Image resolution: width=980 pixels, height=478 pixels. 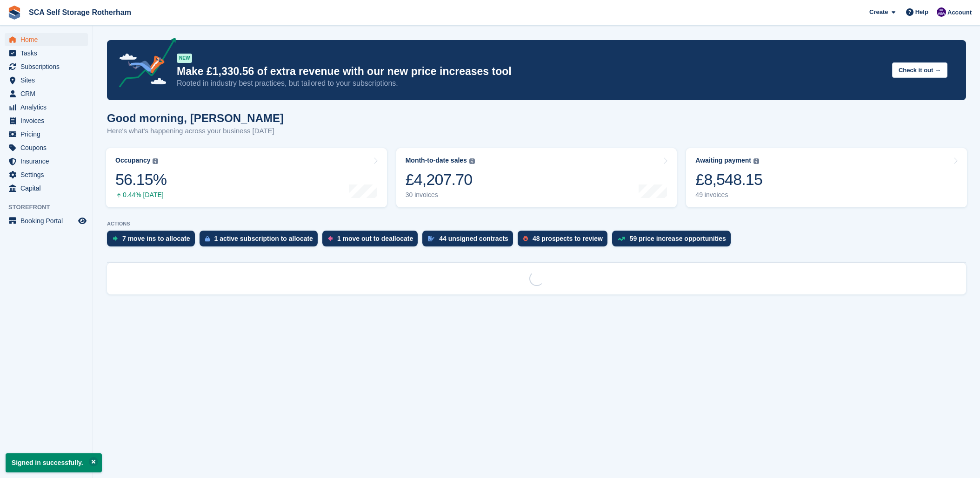 What do you see at coordinates (264, 239) in the screenshot?
I see `div: 1 active subscription to allocate` at bounding box center [264, 239].